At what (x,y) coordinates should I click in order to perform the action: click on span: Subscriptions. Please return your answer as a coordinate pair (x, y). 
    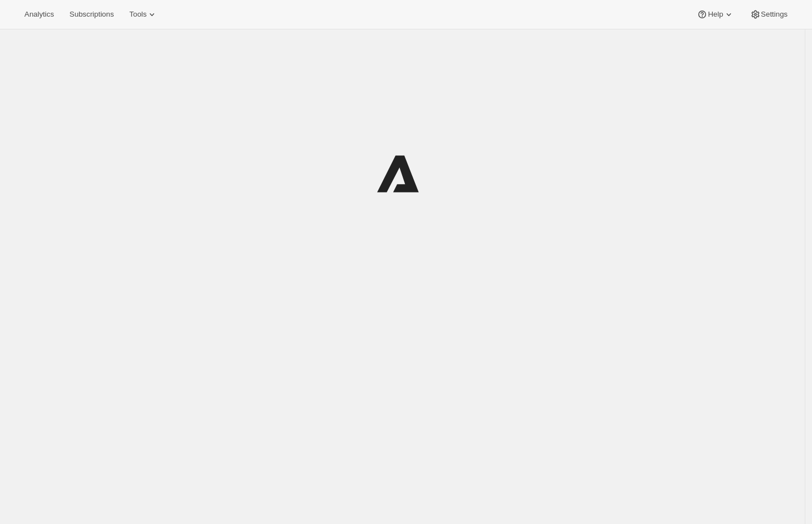
    Looking at the image, I should click on (91, 14).